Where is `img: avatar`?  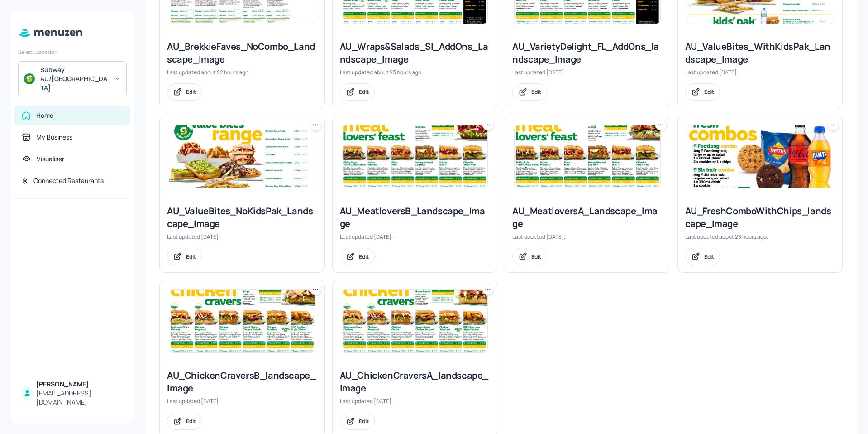 img: avatar is located at coordinates (30, 79).